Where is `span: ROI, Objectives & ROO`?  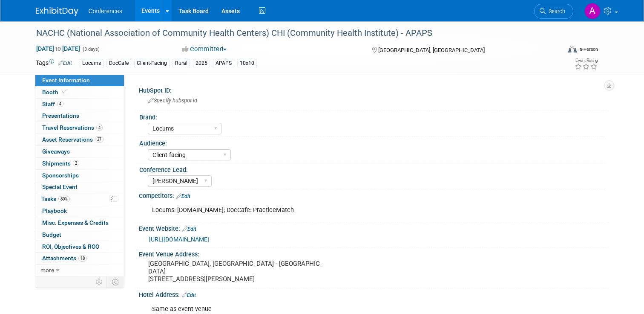 span: ROI, Objectives & ROO is located at coordinates (71, 246).